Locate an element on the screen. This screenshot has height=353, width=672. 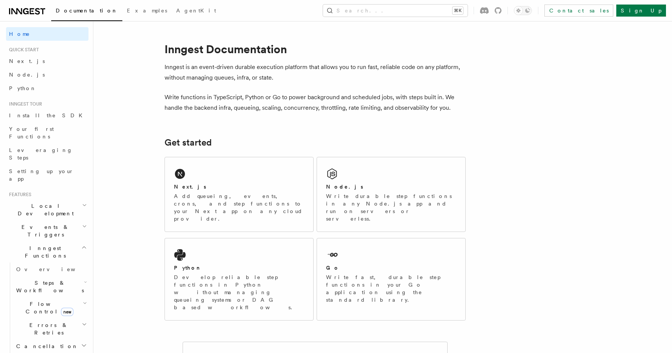
a: Install the SDK is located at coordinates (47, 115).